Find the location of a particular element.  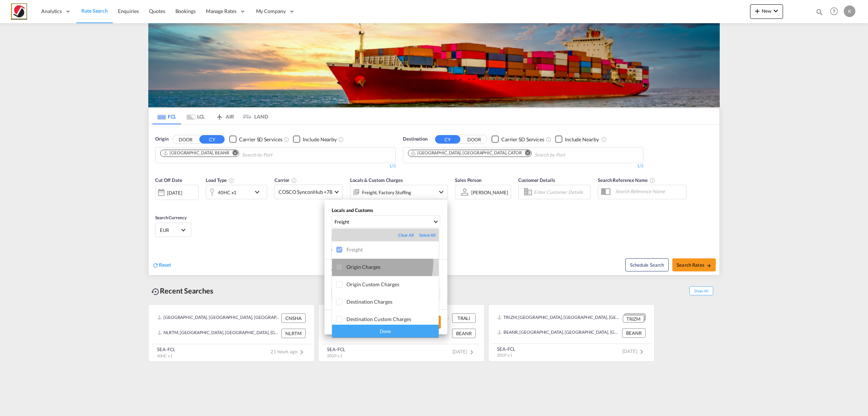

div: Done is located at coordinates (385, 330).